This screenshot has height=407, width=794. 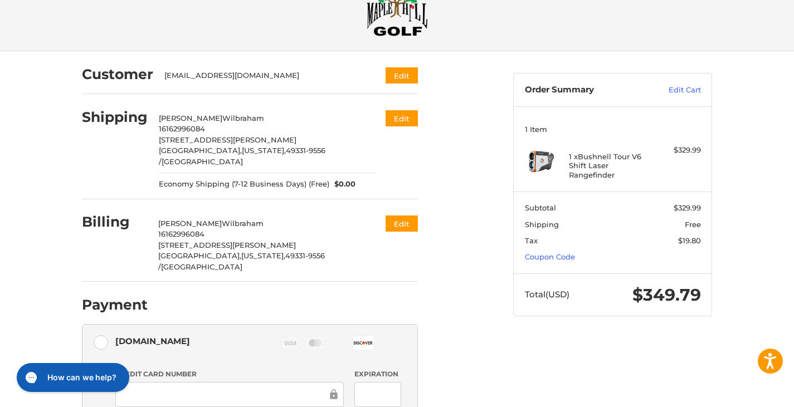 I want to click on a: Coupon Code, so click(x=550, y=257).